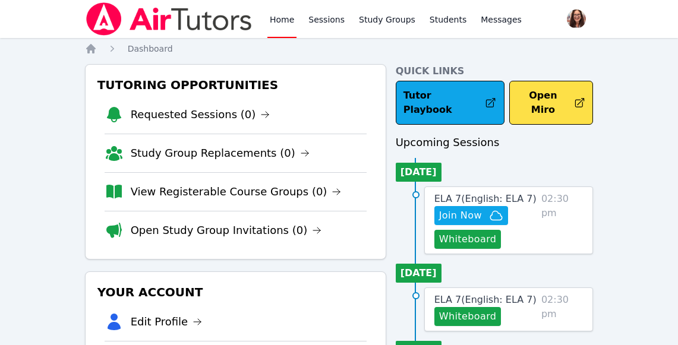 This screenshot has height=345, width=678. I want to click on a: Dashboard, so click(150, 49).